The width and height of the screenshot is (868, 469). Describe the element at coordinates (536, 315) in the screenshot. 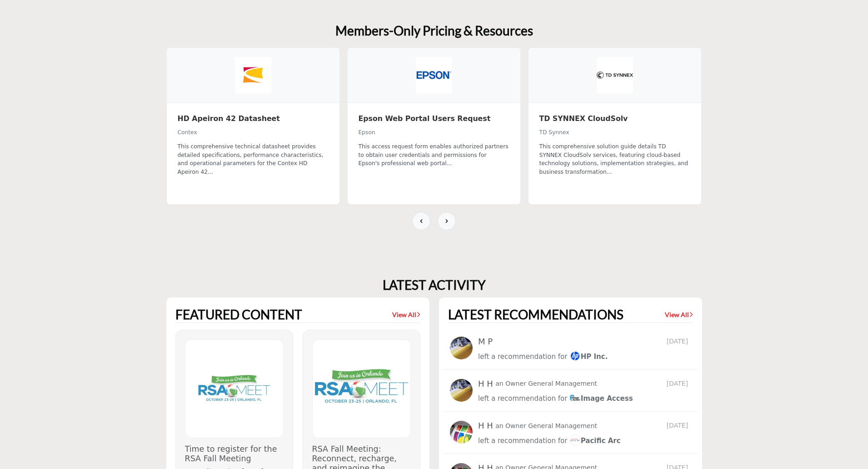

I see `h2: LATEST RECOMMENDATIONS` at that location.